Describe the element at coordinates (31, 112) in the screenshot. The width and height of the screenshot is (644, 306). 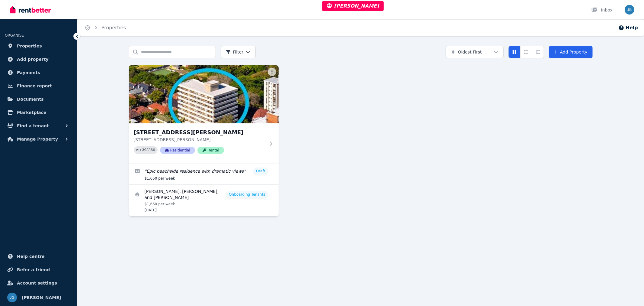
I see `span: Marketplace` at that location.